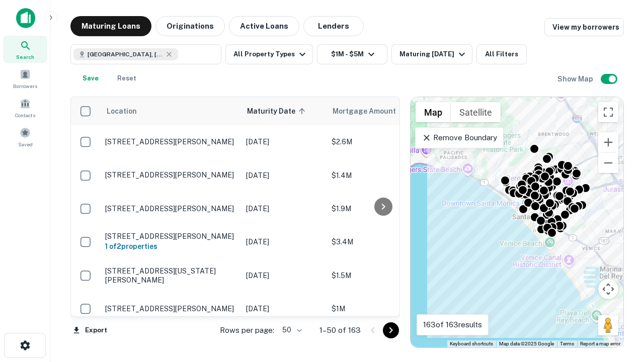 The height and width of the screenshot is (362, 644). Describe the element at coordinates (25, 115) in the screenshot. I see `span: Contacts` at that location.